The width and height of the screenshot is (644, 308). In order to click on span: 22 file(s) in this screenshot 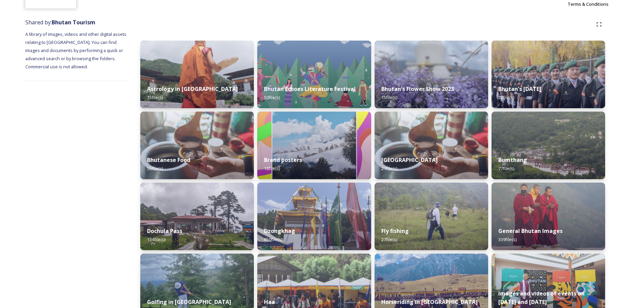, I will do `click(506, 97)`.